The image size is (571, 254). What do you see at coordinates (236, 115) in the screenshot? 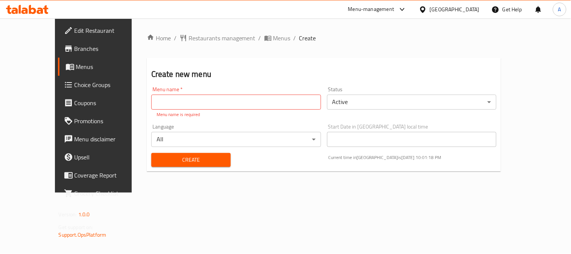
I see `p: Menu name is required` at bounding box center [236, 115].